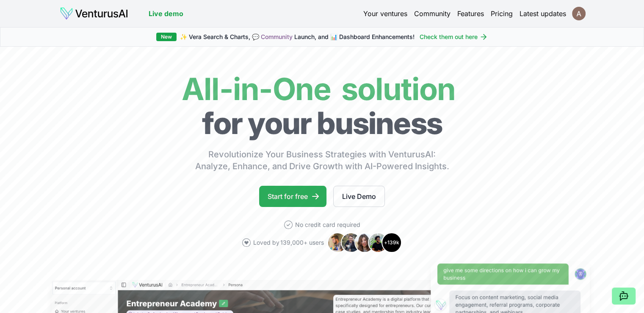  Describe the element at coordinates (365, 243) in the screenshot. I see `img: Avatar 3` at that location.